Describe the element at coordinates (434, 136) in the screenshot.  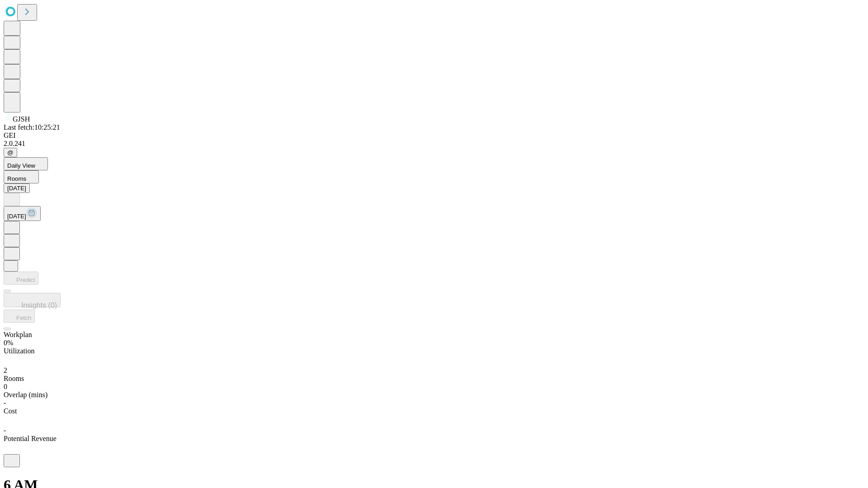
I see `div: GEI` at that location.